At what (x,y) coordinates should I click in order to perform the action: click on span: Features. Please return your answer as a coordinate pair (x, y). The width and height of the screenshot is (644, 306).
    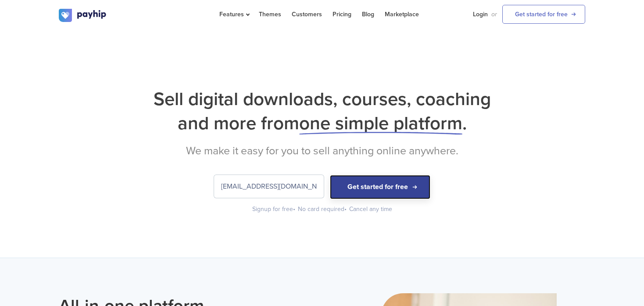
    Looking at the image, I should click on (234, 14).